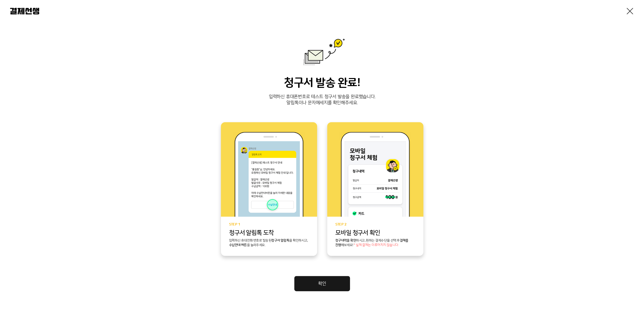 The width and height of the screenshot is (644, 325). Describe the element at coordinates (322, 83) in the screenshot. I see `h3: 청구서 발송 완료!` at that location.